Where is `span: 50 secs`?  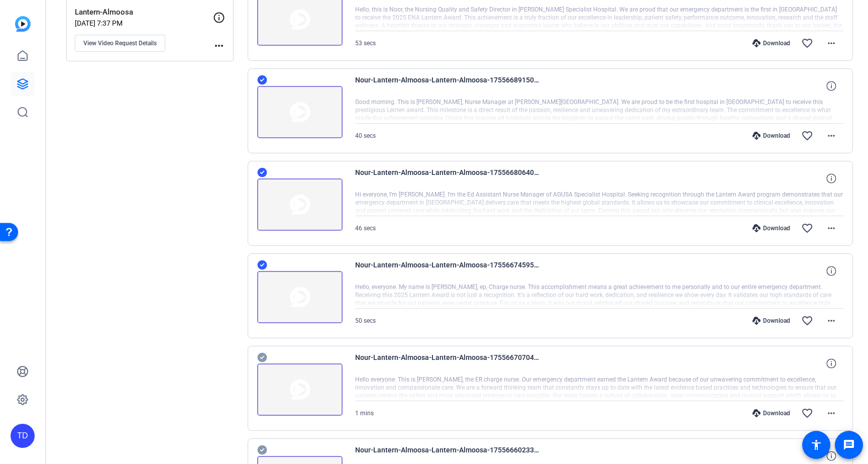
span: 50 secs is located at coordinates (365, 321).